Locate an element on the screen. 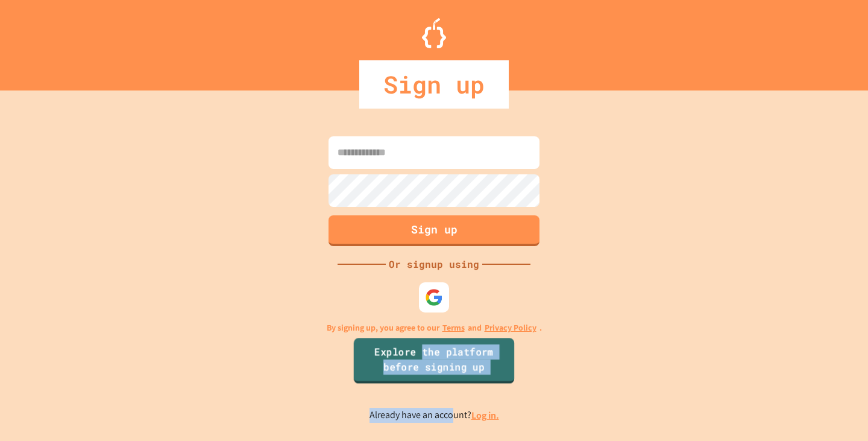  p: By signing up, you agree to our and . is located at coordinates (434, 327).